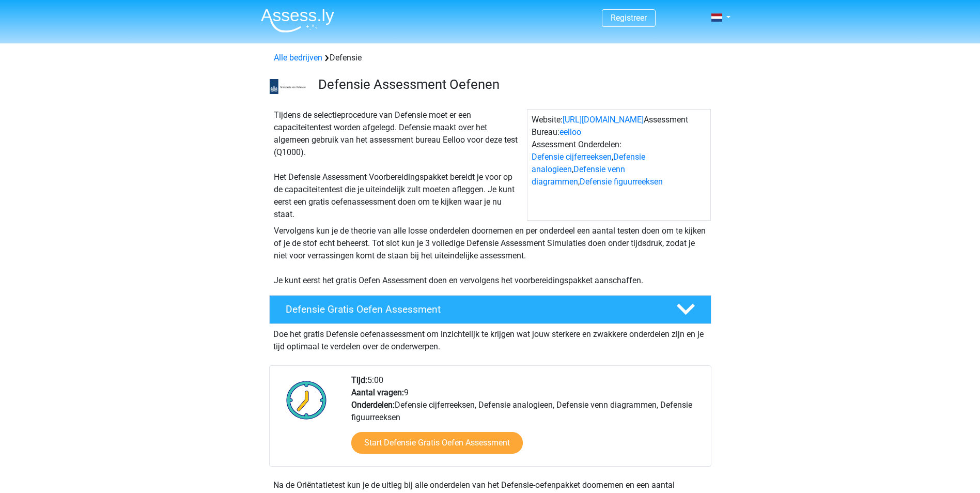 The image size is (980, 493). Describe the element at coordinates (571, 157) in the screenshot. I see `a: Defensie cijferreeksen` at that location.